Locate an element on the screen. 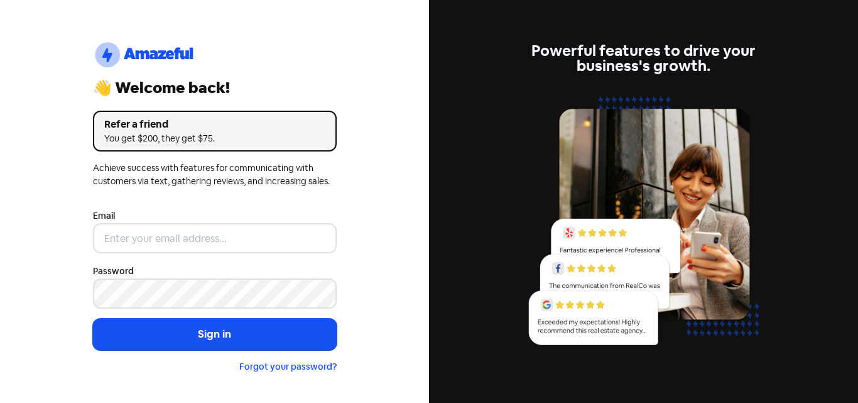 The image size is (858, 403). img: reviews is located at coordinates (644, 224).